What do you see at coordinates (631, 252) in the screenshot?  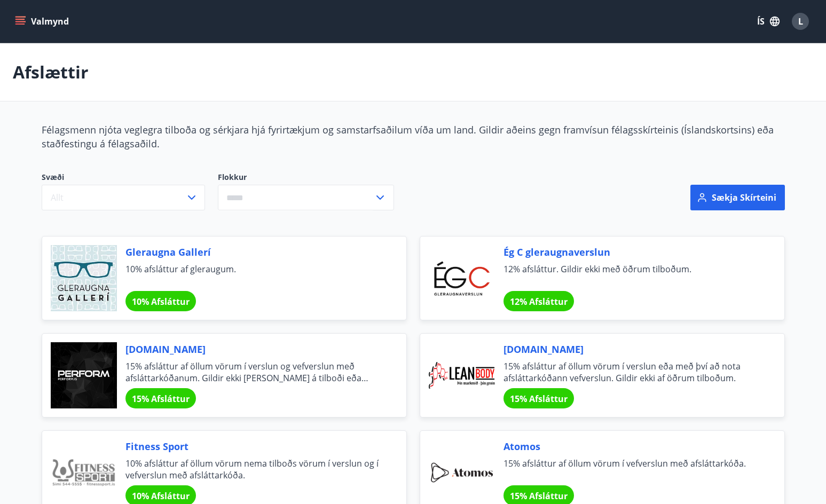 I see `span: Ég C gleraugnaverslun` at bounding box center [631, 252].